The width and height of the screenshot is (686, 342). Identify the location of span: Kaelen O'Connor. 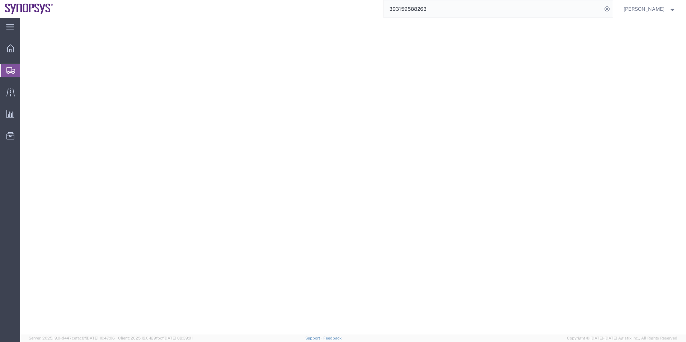
(644, 9).